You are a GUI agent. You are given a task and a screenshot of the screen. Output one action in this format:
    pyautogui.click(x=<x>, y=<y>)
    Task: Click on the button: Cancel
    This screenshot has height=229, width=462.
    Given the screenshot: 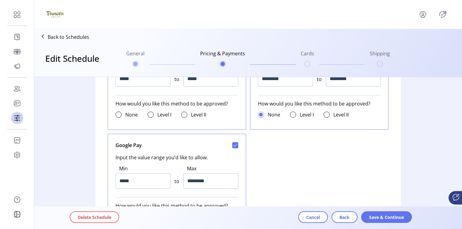 What is the action you would take?
    pyautogui.click(x=313, y=217)
    